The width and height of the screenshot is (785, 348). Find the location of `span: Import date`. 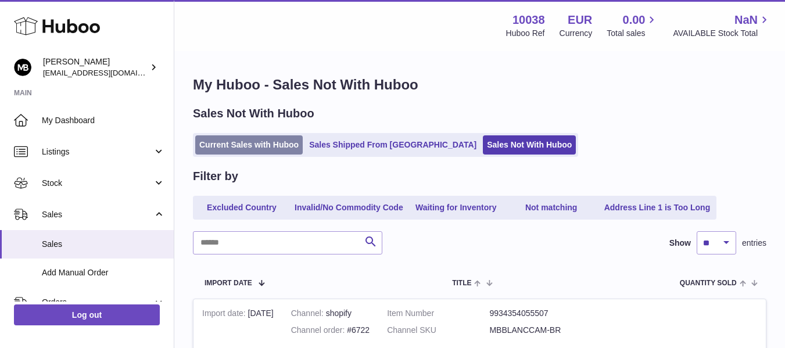

span: Import date is located at coordinates (228, 283).